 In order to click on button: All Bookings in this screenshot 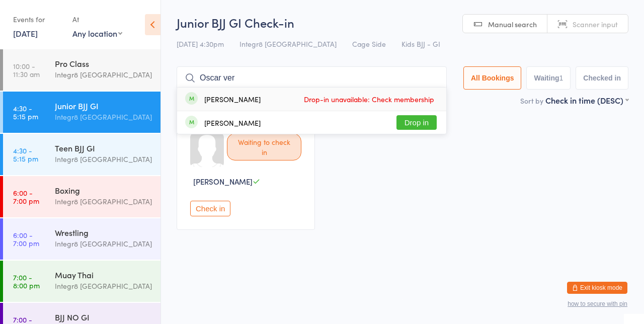, I will do `click(493, 78)`.